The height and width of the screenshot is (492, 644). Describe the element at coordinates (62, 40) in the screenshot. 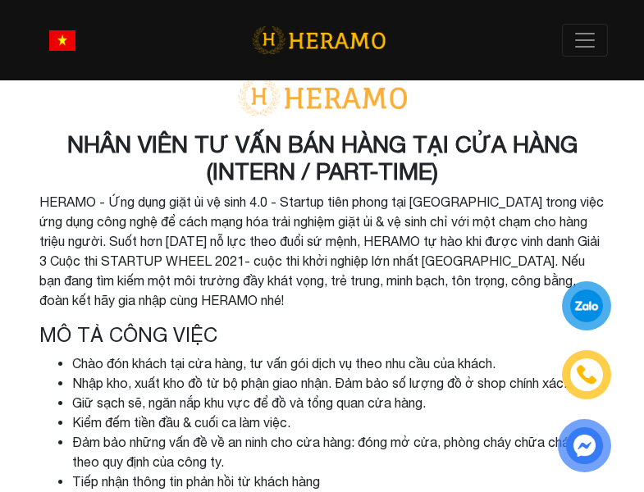

I see `img: vn-flag.png` at that location.